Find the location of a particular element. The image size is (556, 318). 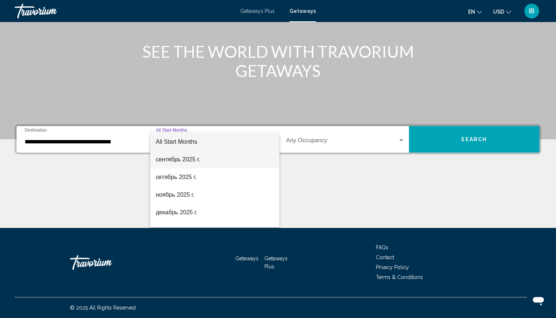

span: сентябрь 2025 г. is located at coordinates (215, 160).